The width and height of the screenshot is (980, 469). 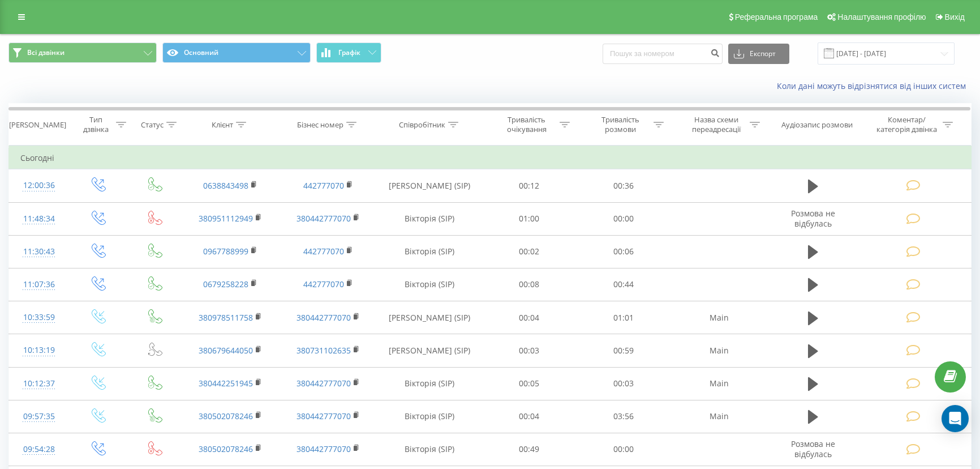 What do you see at coordinates (776, 17) in the screenshot?
I see `span: Реферальна програма` at bounding box center [776, 17].